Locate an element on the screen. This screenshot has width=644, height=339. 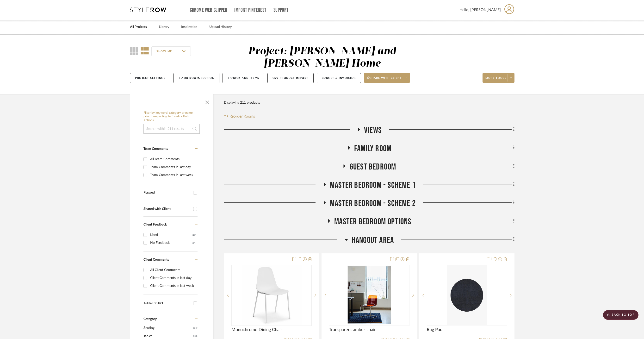
span: Family Room is located at coordinates (373, 149).